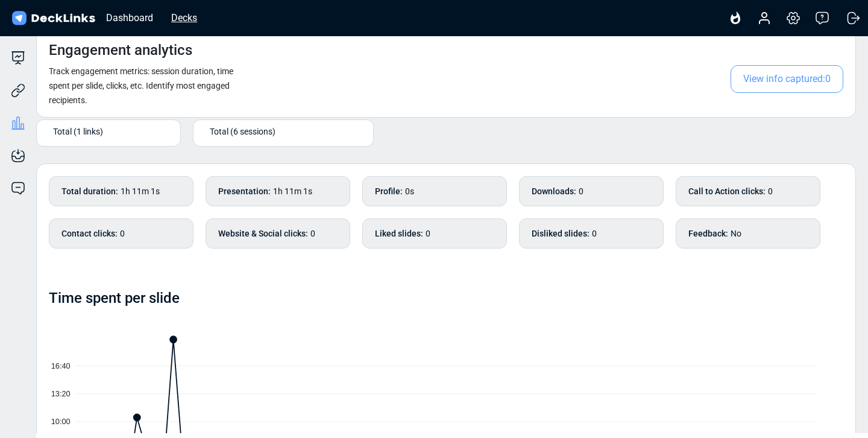 This screenshot has height=438, width=868. What do you see at coordinates (554, 191) in the screenshot?
I see `b: Downloads :` at bounding box center [554, 191].